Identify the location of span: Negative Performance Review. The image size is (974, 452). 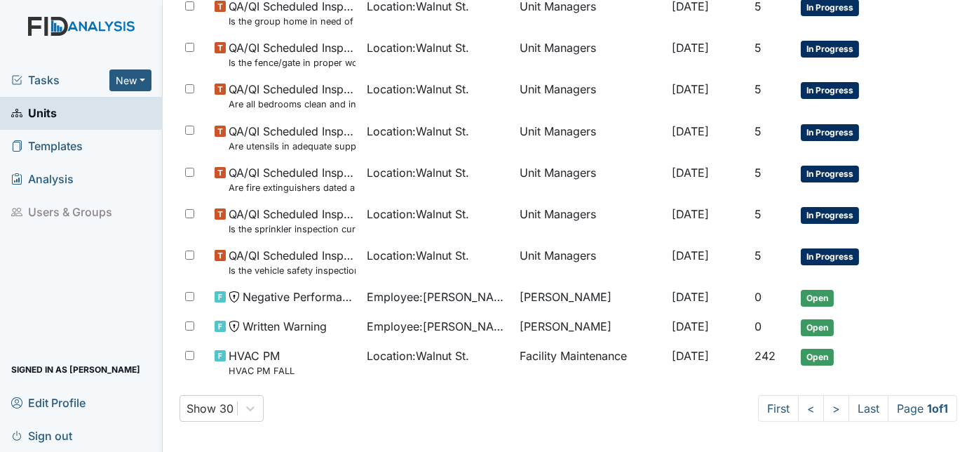
(299, 297).